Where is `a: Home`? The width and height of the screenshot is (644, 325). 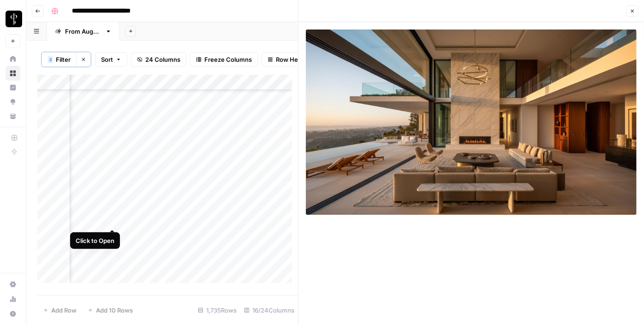 a: Home is located at coordinates (13, 59).